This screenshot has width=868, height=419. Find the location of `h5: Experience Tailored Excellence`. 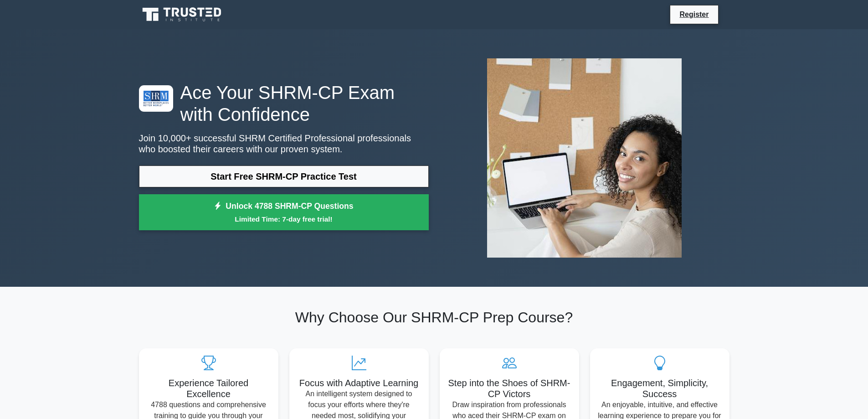

h5: Experience Tailored Excellence is located at coordinates (209, 389).